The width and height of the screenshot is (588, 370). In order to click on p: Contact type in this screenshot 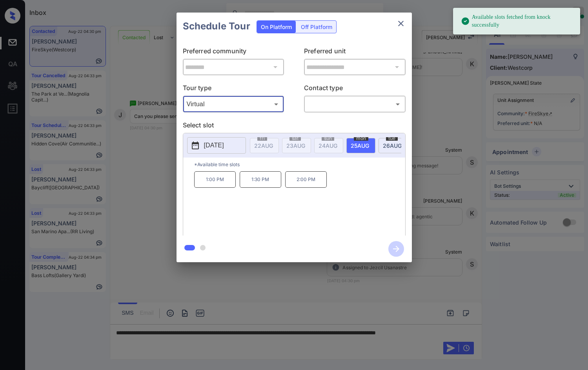, I will do `click(355, 89)`.